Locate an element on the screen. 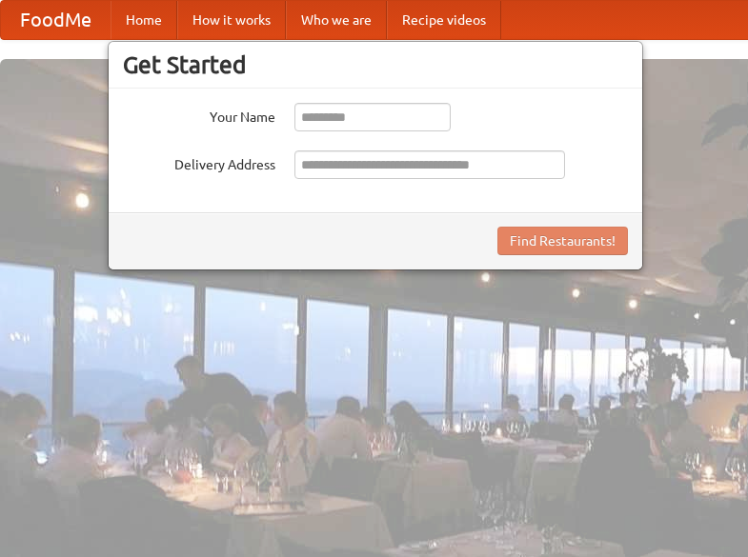 This screenshot has height=557, width=748. a: Home is located at coordinates (144, 20).